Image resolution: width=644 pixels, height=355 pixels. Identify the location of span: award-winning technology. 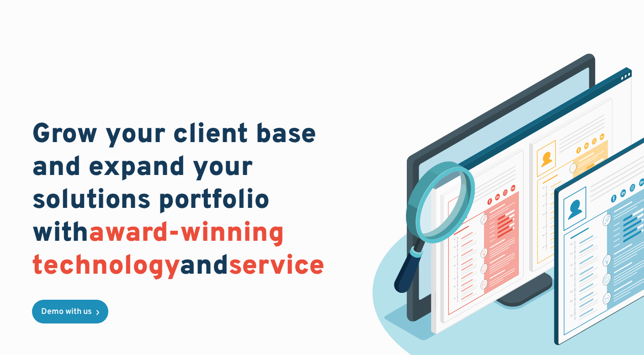
(158, 250).